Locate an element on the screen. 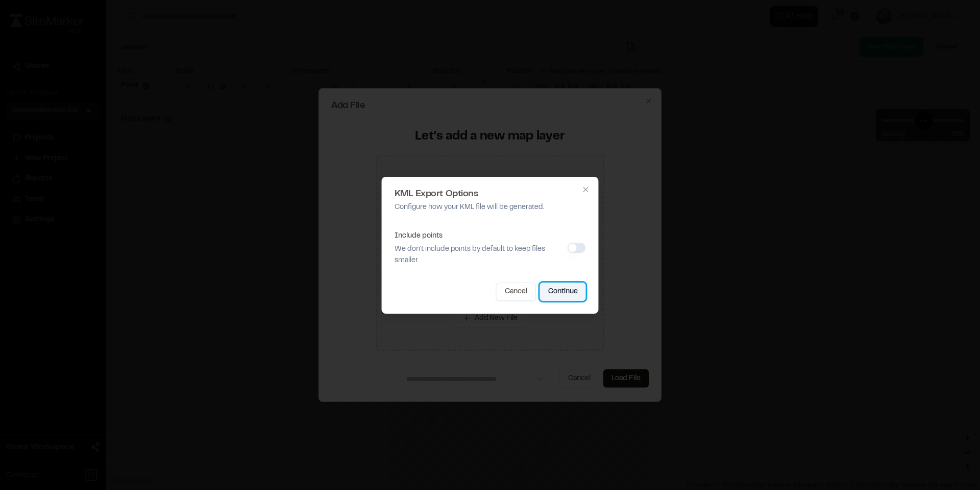  p: We don't include points by default to keep files smaller. is located at coordinates (479, 255).